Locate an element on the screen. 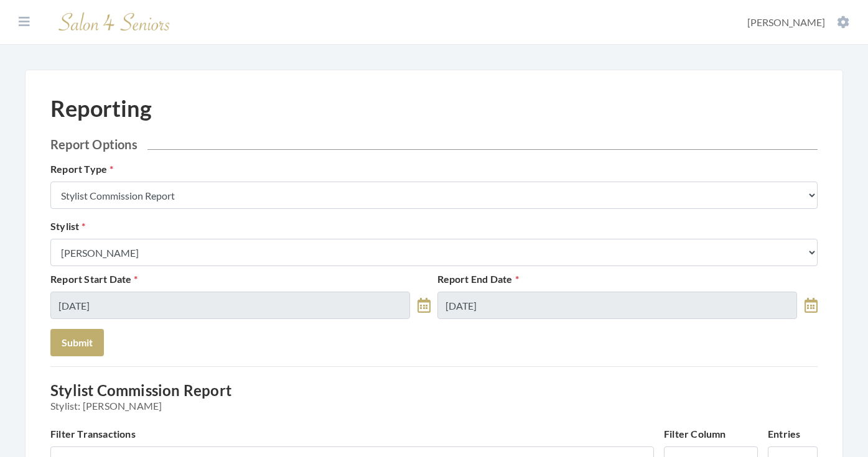 This screenshot has height=457, width=868. label: Filter Transactions is located at coordinates (92, 434).